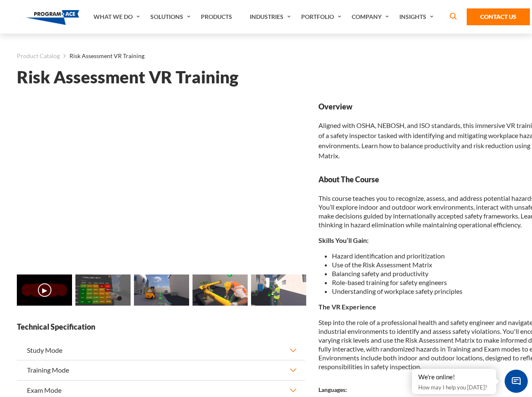 This screenshot has width=532, height=397. What do you see at coordinates (44, 290) in the screenshot?
I see `img: Risk Assessment VR Training - Video 0` at bounding box center [44, 290].